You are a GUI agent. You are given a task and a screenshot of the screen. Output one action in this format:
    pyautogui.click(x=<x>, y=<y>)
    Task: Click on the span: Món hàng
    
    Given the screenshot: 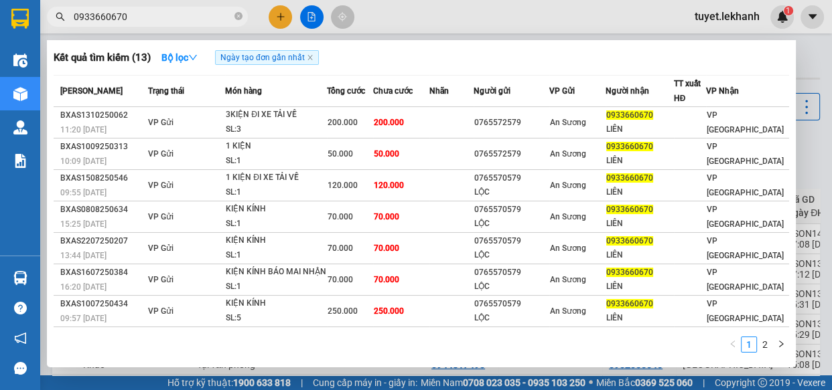 What is the action you would take?
    pyautogui.click(x=243, y=91)
    